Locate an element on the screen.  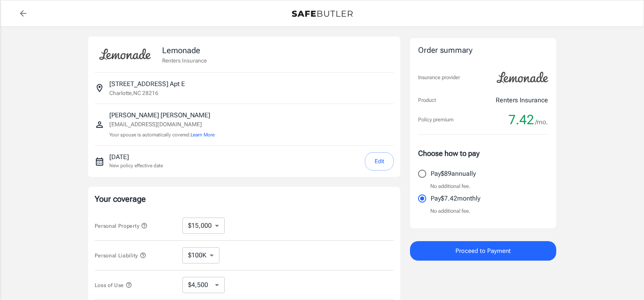
button: Loss of Use is located at coordinates (114, 285).